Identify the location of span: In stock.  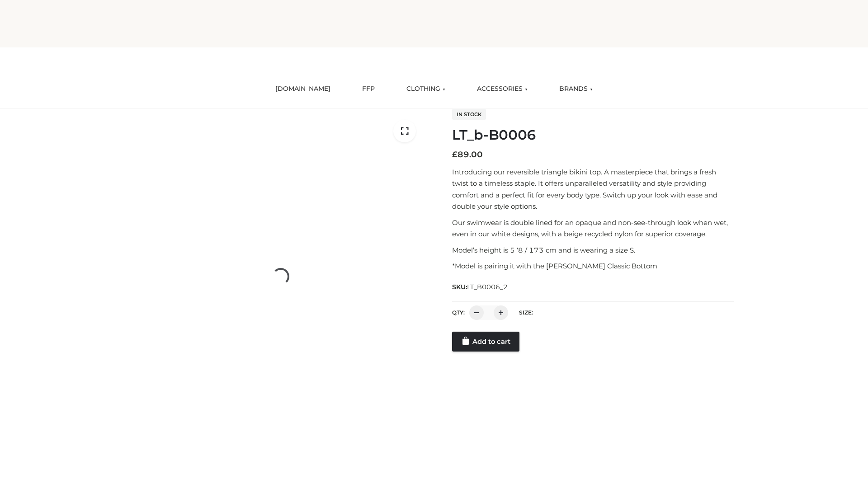
(469, 114).